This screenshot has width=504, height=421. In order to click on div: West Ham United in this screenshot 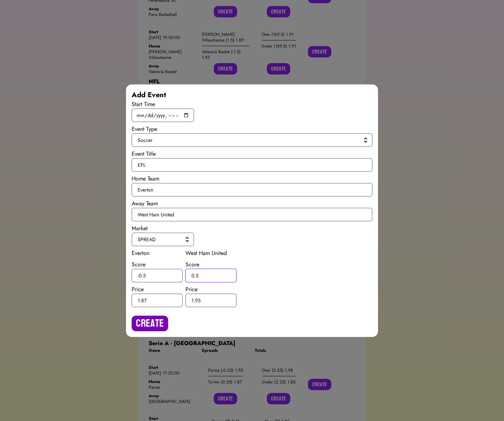, I will do `click(211, 253)`.